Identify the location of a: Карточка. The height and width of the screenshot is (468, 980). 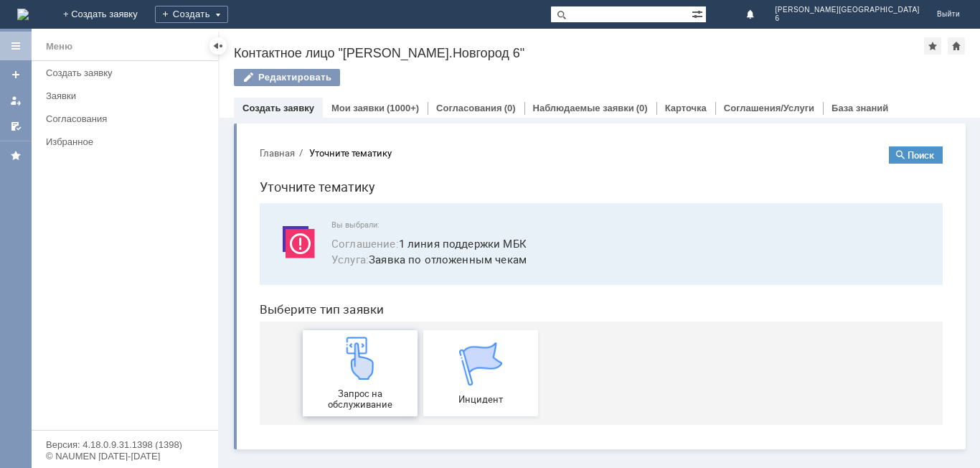
(686, 108).